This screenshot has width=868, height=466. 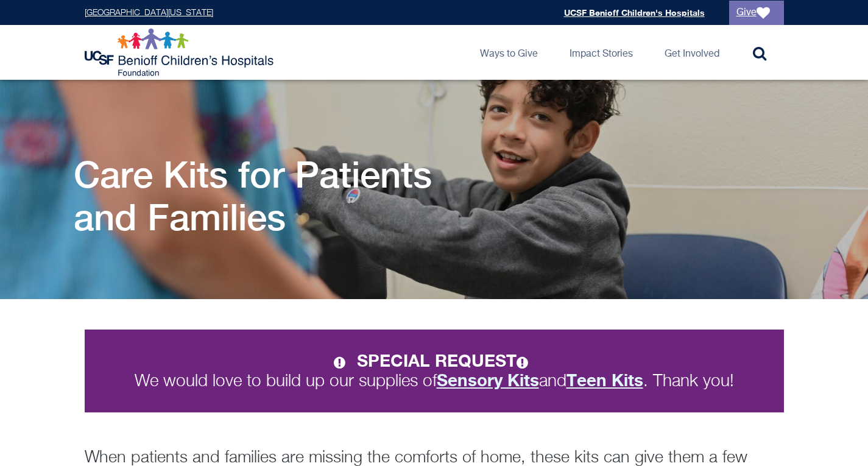 I want to click on p: We would love to build up our supplies of and . Thank you!, so click(x=434, y=371).